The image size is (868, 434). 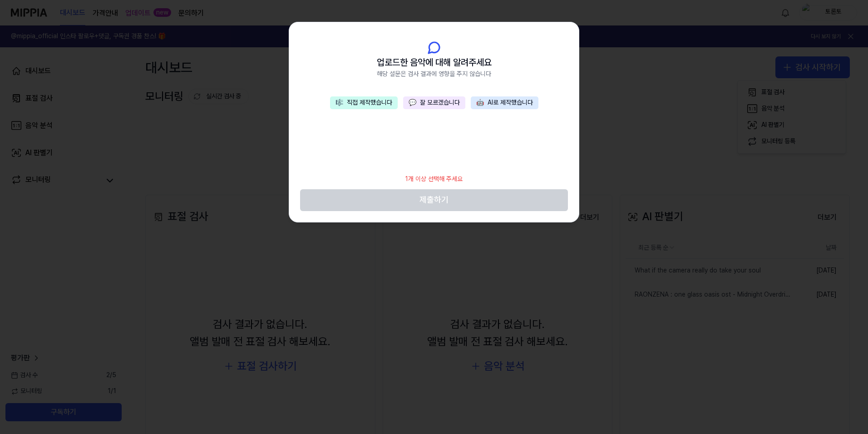 I want to click on button: 🎼직접 제작했습니다, so click(x=363, y=102).